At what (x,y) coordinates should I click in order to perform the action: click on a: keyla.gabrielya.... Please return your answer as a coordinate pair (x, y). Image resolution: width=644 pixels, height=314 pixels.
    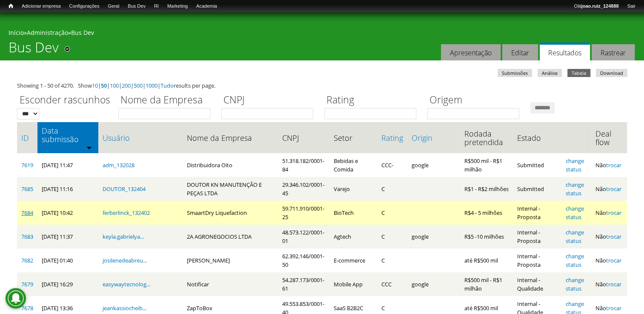
    Looking at the image, I should click on (123, 237).